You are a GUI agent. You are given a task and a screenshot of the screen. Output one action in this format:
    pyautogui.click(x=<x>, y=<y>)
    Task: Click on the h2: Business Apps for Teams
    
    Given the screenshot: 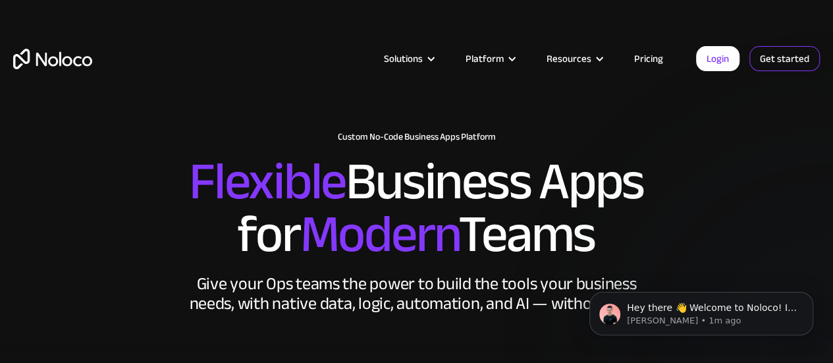 What is the action you would take?
    pyautogui.click(x=416, y=208)
    